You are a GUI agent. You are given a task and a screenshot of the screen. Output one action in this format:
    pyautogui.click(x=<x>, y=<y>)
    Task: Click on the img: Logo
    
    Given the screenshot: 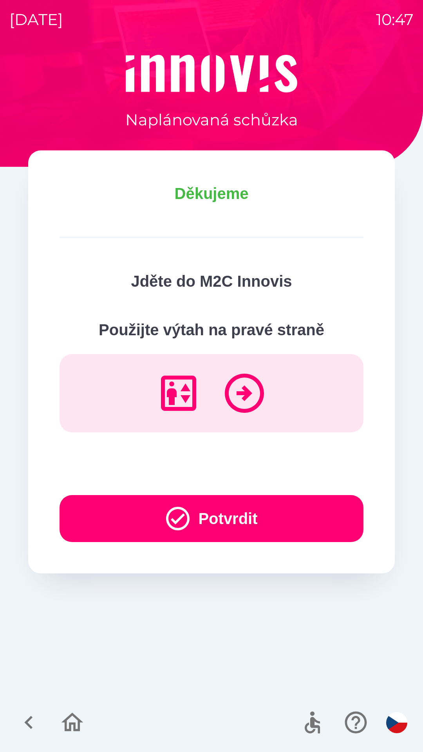 What is the action you would take?
    pyautogui.click(x=212, y=74)
    